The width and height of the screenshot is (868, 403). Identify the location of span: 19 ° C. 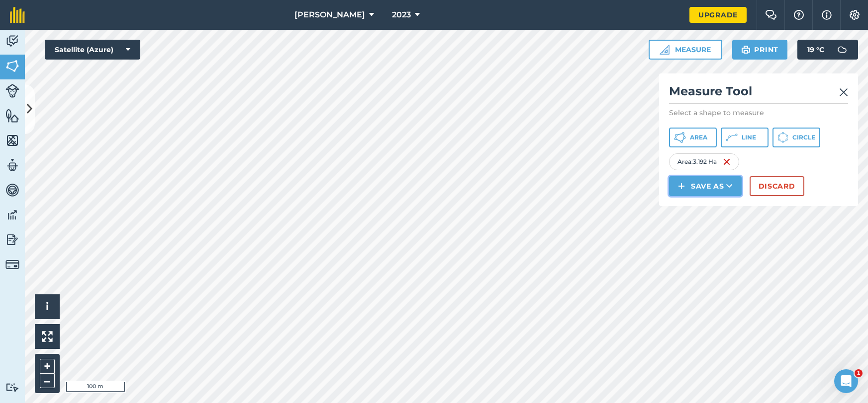
(816, 49).